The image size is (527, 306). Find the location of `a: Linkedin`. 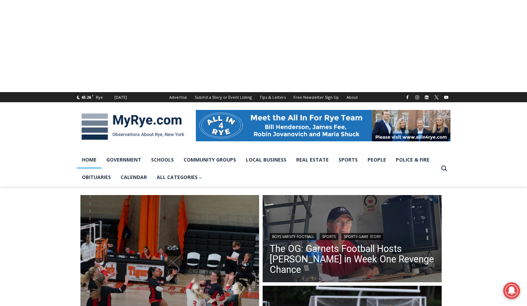

a: Linkedin is located at coordinates (426, 97).